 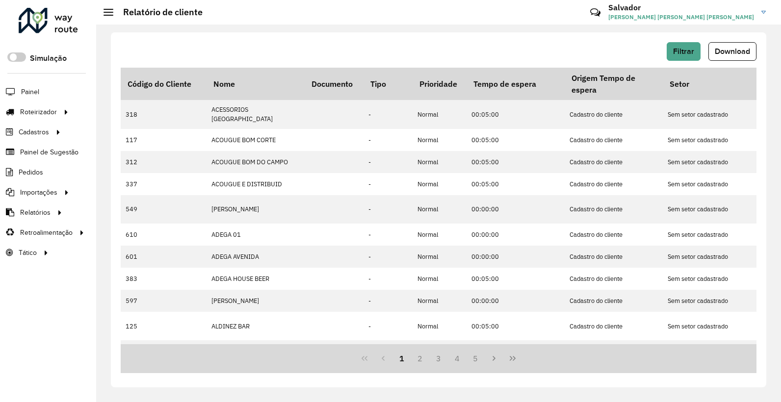 What do you see at coordinates (255, 84) in the screenshot?
I see `th: Nome` at bounding box center [255, 84].